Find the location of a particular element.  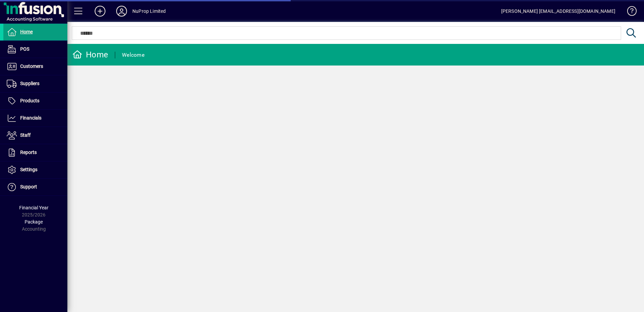

span: Financials is located at coordinates (31, 118).